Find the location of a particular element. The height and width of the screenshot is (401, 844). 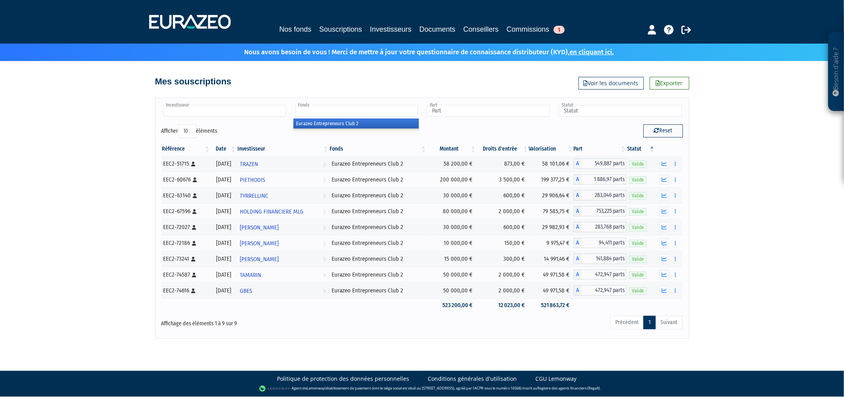

th: Fonds: activer pour trier la colonne par ordre croissant is located at coordinates (378, 149).